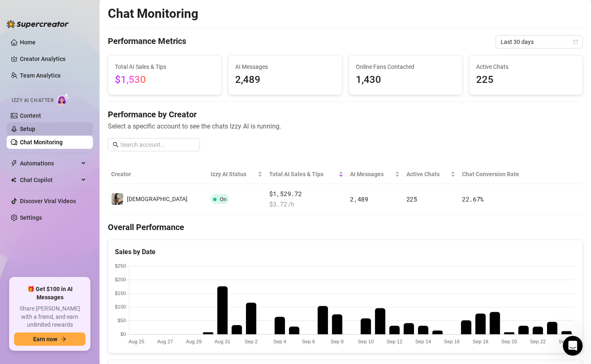  I want to click on a: Home, so click(28, 42).